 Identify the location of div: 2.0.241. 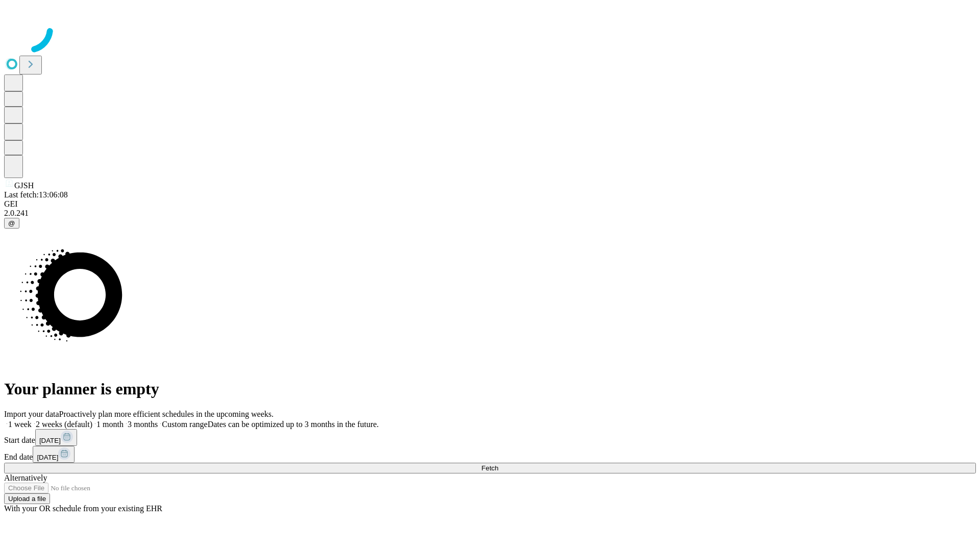
(490, 213).